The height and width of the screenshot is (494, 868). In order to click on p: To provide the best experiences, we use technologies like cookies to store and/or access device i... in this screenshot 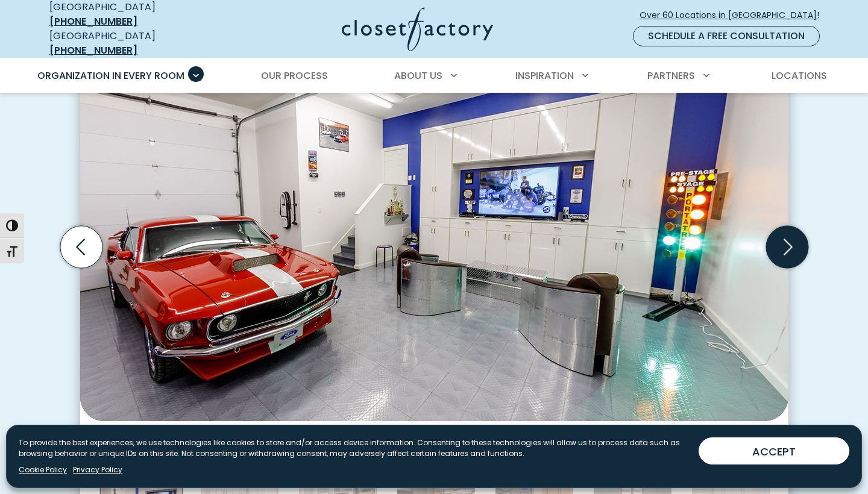, I will do `click(354, 448)`.